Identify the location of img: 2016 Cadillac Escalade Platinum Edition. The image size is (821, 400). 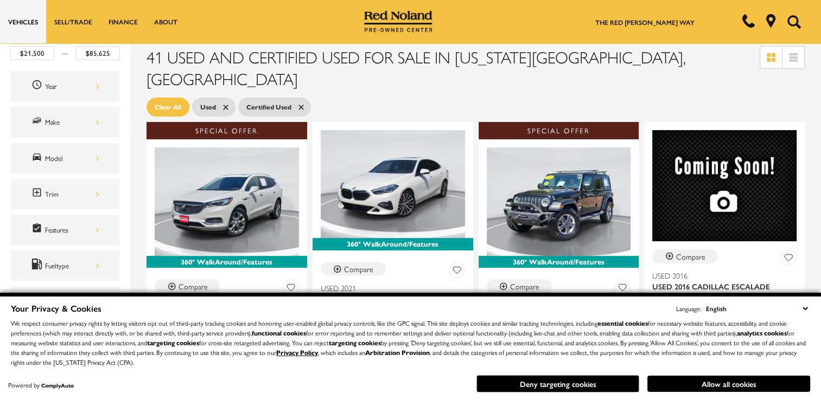
(724, 186).